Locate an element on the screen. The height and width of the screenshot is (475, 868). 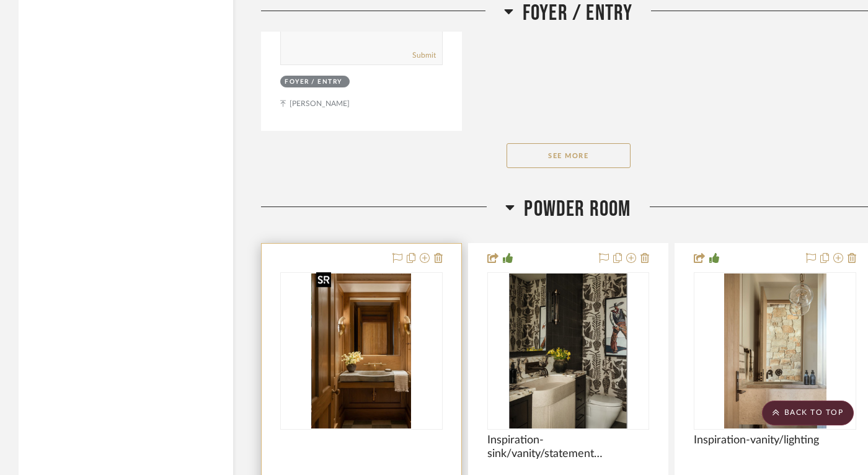
scroll-to-top-button: BACK TO TOP is located at coordinates (808, 413).